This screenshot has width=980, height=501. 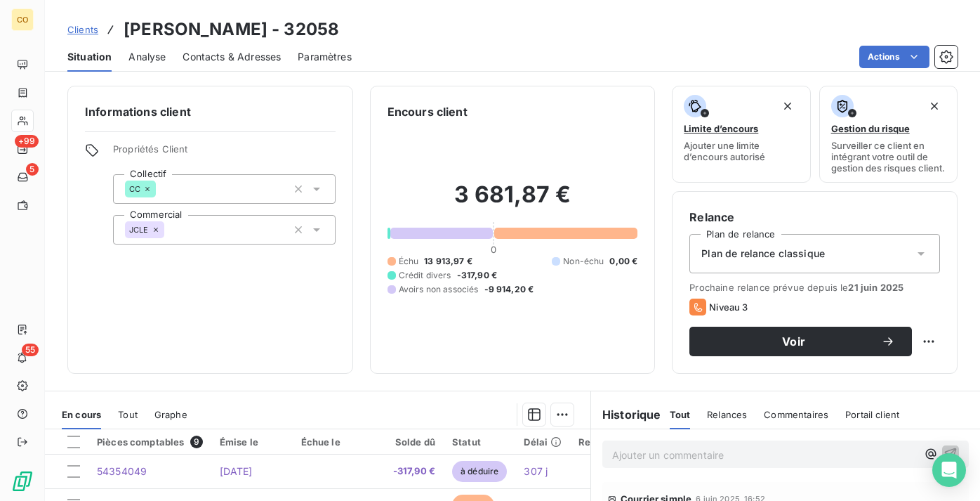 I want to click on span: CC, so click(x=135, y=189).